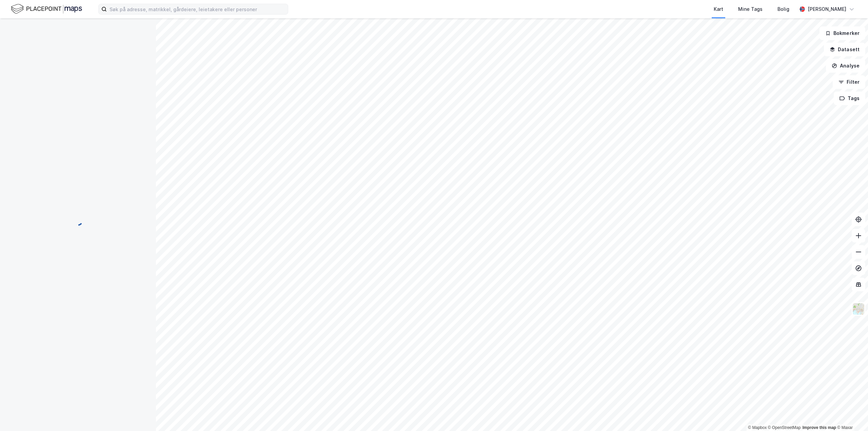 This screenshot has height=431, width=868. I want to click on button: Datasett, so click(845, 49).